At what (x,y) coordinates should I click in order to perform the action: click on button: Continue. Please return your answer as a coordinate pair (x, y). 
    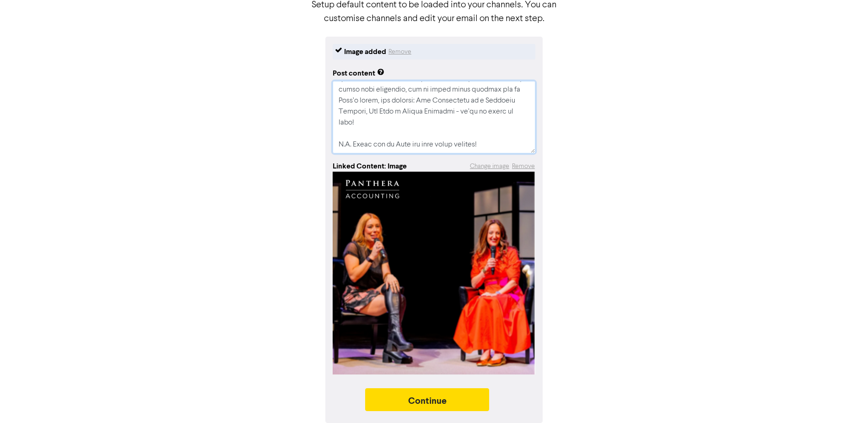
    Looking at the image, I should click on (427, 400).